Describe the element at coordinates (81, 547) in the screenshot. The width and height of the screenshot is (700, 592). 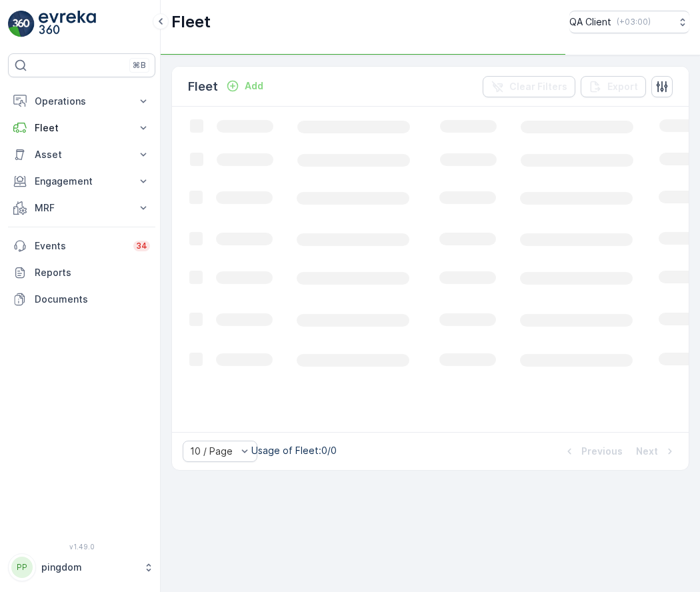
I see `span: v 1.49.0` at that location.